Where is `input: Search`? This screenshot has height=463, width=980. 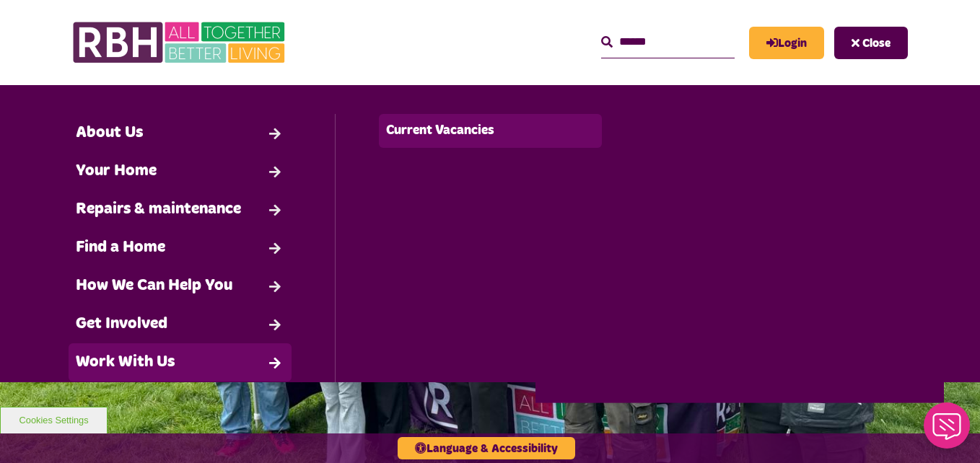
input: Search is located at coordinates (668, 42).